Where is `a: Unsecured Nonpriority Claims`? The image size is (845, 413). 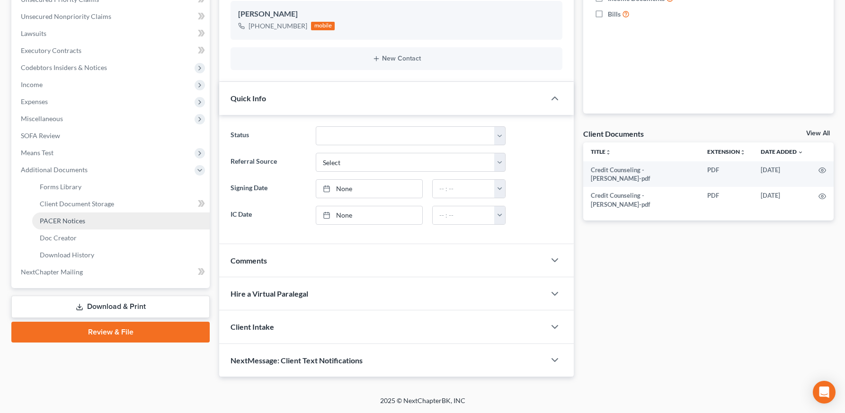
a: Unsecured Nonpriority Claims is located at coordinates (111, 17).